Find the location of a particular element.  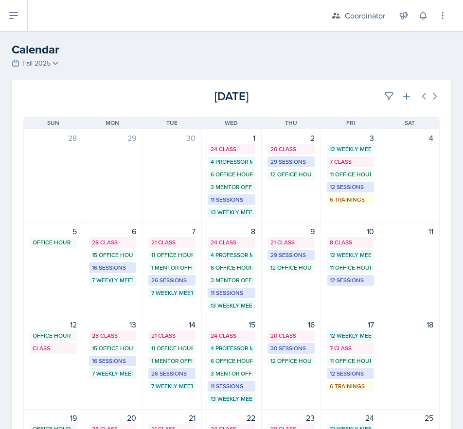

div: 20 is located at coordinates (112, 418).